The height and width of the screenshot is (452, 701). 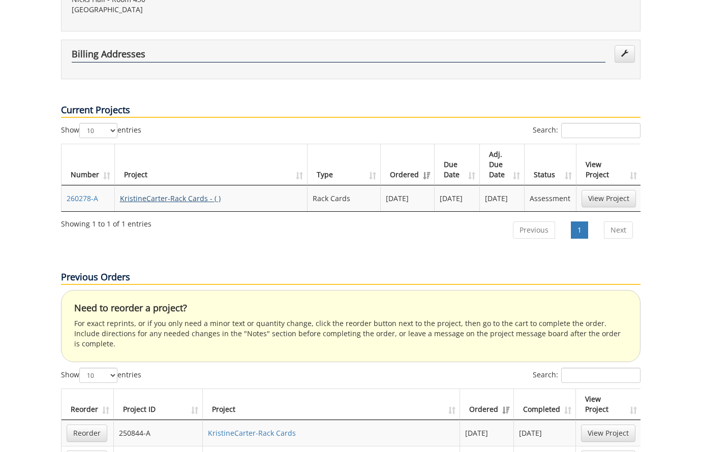 I want to click on p: For exact reprints, or if you only need a minor text or quantity change, click the reorder button..., so click(x=351, y=334).